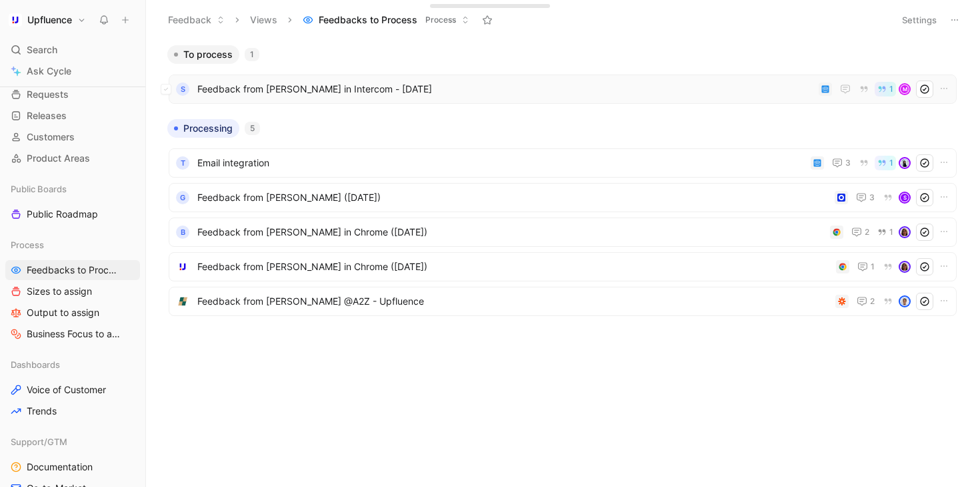 This screenshot has height=487, width=980. Describe the element at coordinates (63, 313) in the screenshot. I see `span: Output to assign` at that location.